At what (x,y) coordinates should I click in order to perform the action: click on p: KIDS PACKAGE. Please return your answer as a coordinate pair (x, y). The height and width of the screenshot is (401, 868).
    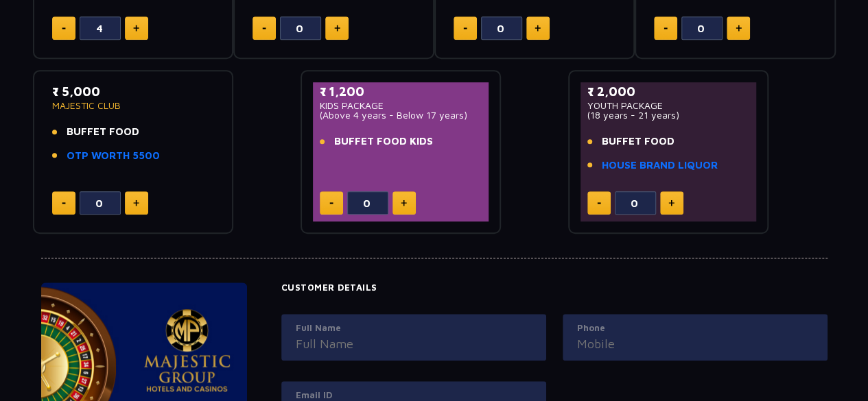
    Looking at the image, I should click on (400, 105).